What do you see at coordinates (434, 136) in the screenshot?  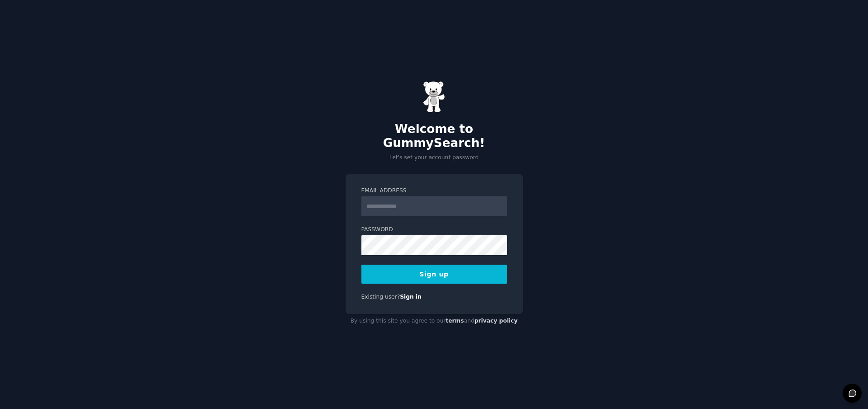 I see `h2: Welcome to GummySearch!` at bounding box center [434, 136].